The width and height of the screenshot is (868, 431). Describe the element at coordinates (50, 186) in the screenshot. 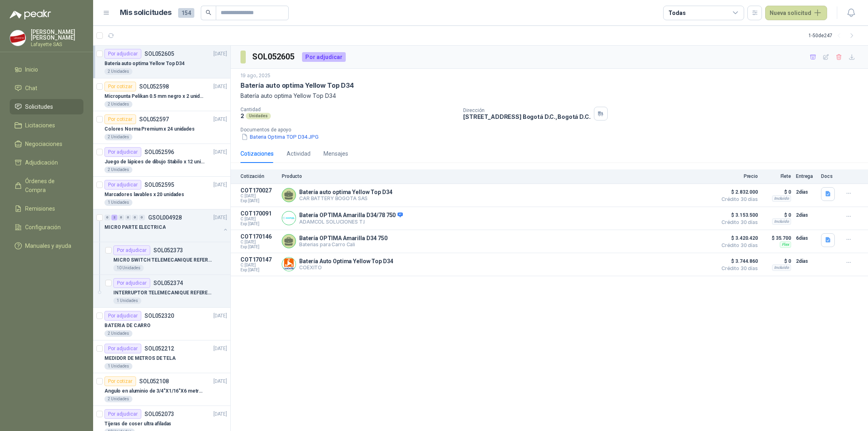

I see `span: Órdenes de Compra` at that location.